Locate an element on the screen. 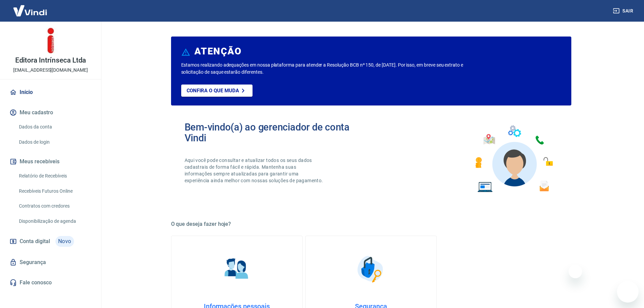 This screenshot has height=308, width=644. a: Recebíveis Futuros Online is located at coordinates (54, 191).